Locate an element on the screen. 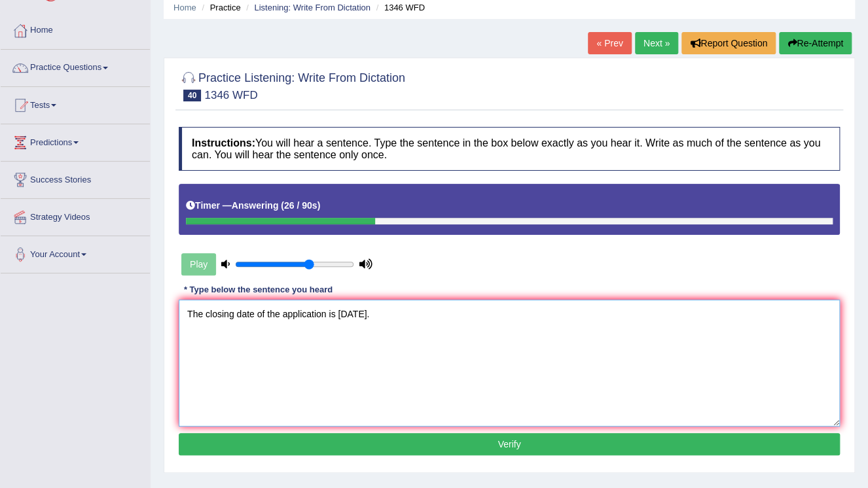  h5: Timer — is located at coordinates (253, 206).